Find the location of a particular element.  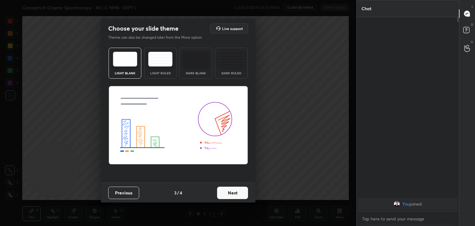

p: Chat is located at coordinates (366, 8).